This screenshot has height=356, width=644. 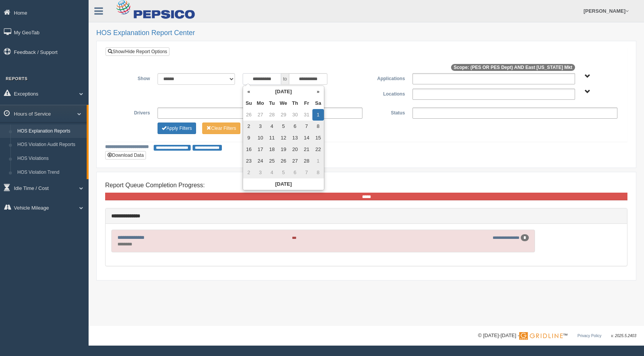 What do you see at coordinates (283, 103) in the screenshot?
I see `th: We` at bounding box center [283, 103].